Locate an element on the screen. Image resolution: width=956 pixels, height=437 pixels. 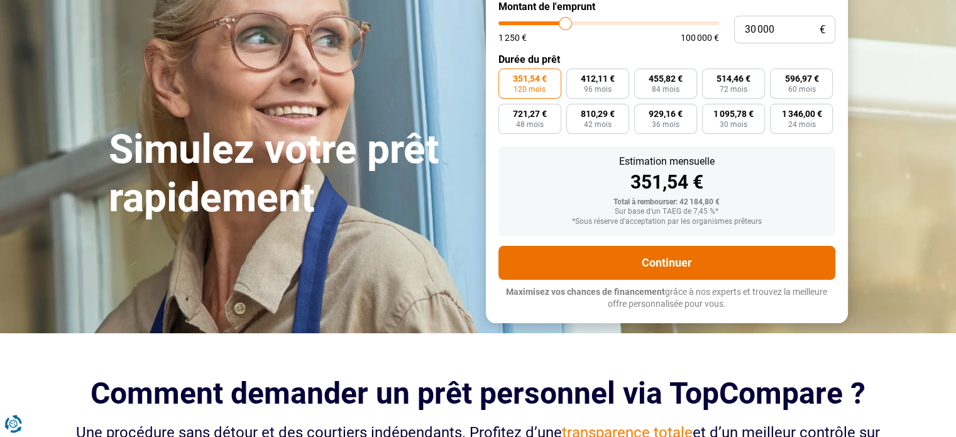
span: 721,27 € is located at coordinates (530, 114).